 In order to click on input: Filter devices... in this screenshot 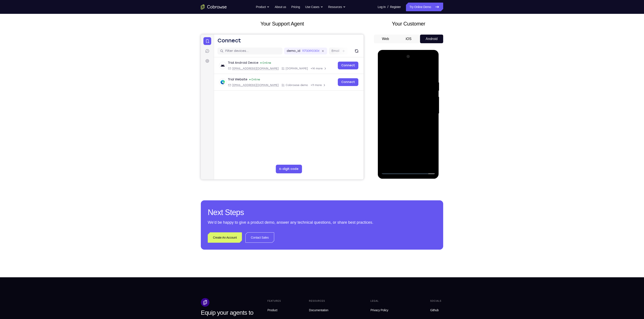, I will do `click(52, 16)`.